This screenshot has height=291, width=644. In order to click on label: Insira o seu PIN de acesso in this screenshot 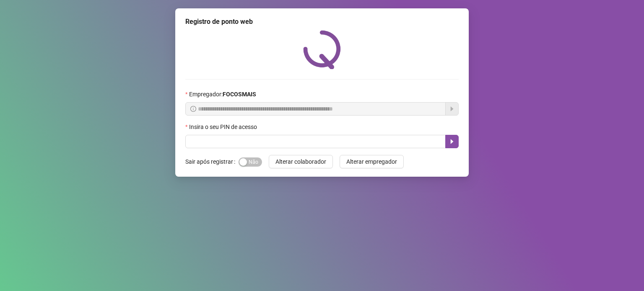, I will do `click(224, 127)`.